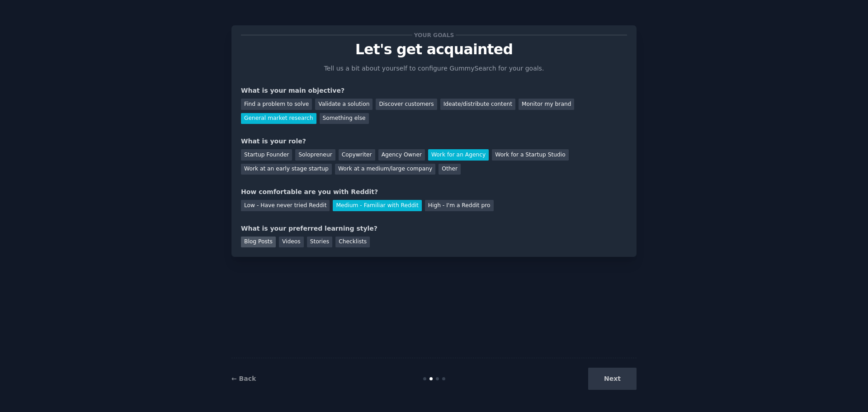 The image size is (868, 412). What do you see at coordinates (319, 242) in the screenshot?
I see `div: Stories` at bounding box center [319, 242].